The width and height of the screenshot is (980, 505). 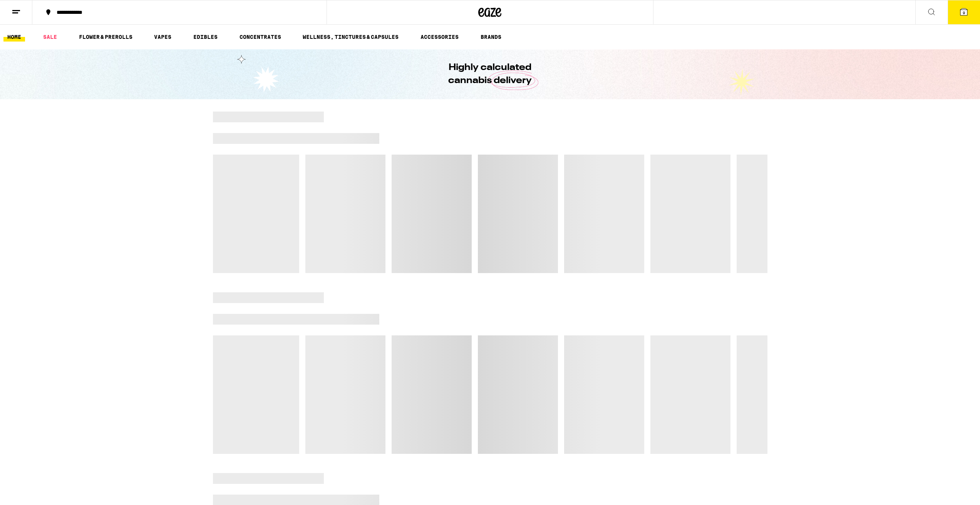 What do you see at coordinates (965, 13) in the screenshot?
I see `button: 9` at bounding box center [965, 13].